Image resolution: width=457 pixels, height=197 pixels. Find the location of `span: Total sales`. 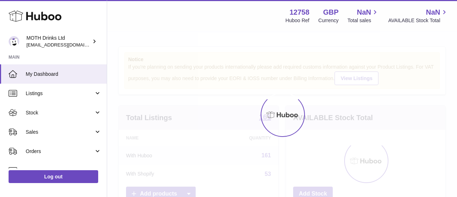

span: Total sales is located at coordinates (363, 20).